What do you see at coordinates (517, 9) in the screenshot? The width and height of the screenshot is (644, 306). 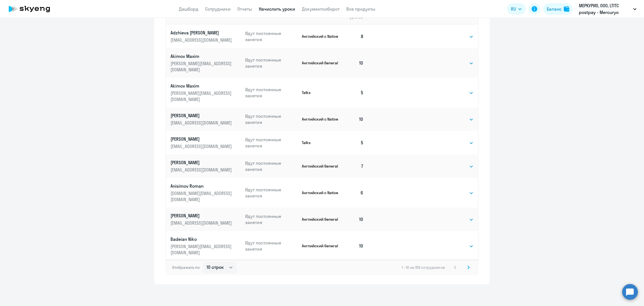 I see `button: RU` at bounding box center [517, 9].